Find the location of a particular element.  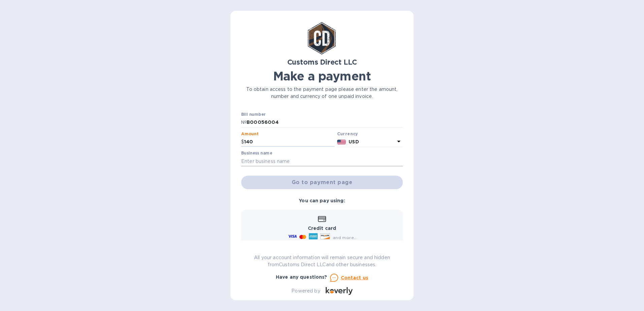

input: 0.00 is located at coordinates (290, 142).